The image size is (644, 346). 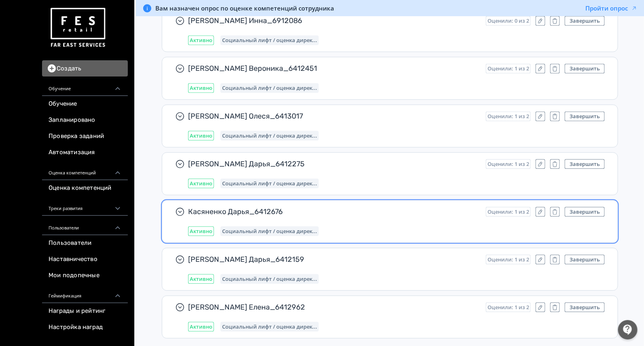 What do you see at coordinates (85, 225) in the screenshot?
I see `div: Пользователи` at bounding box center [85, 225].